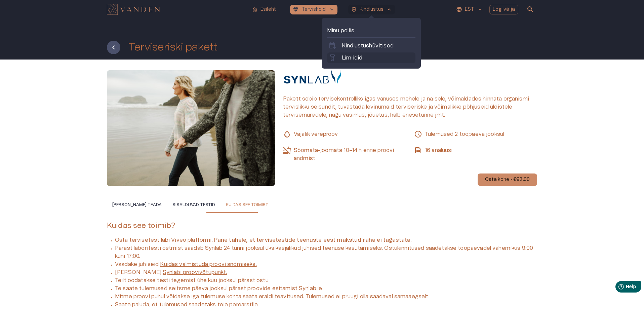 The image size is (644, 309). I want to click on a: calendar_add_onKindlustushüvitised, so click(371, 46).